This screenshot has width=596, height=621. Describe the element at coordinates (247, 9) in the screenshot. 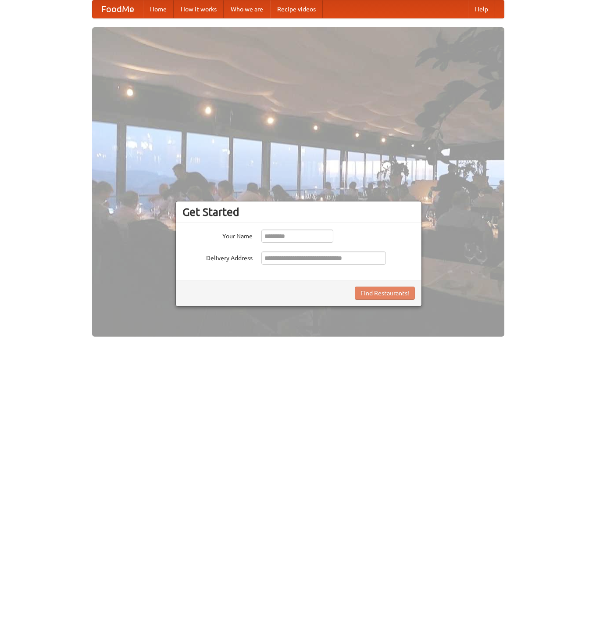

I see `a: Who we are` at that location.